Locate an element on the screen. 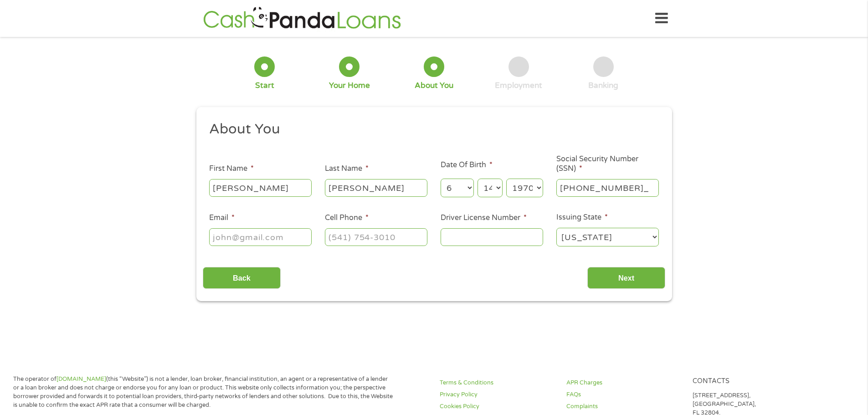 This screenshot has height=415, width=868. p: The operator of (this “Website”) is not a lender, loan broker, financial institution, an agent or... is located at coordinates (203, 393).